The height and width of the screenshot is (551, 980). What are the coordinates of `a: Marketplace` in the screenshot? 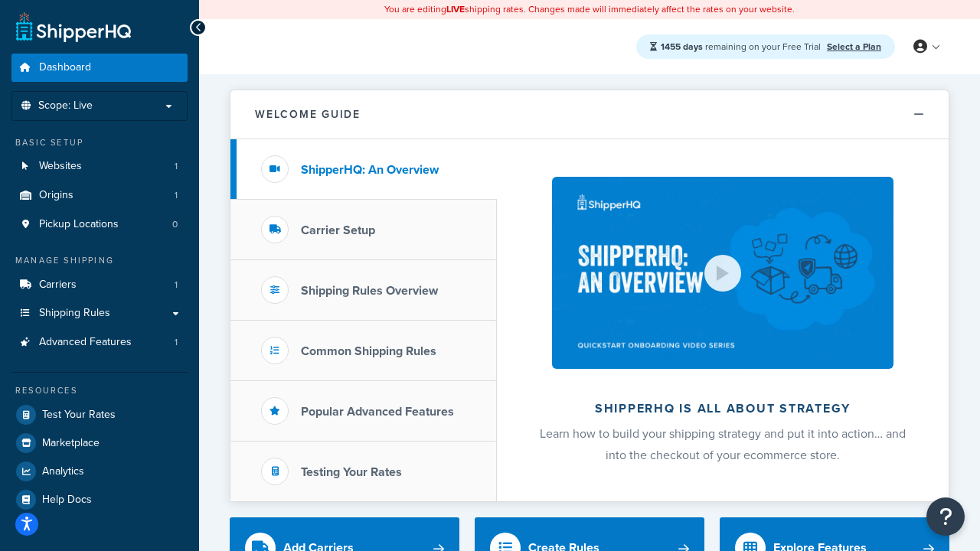 It's located at (99, 443).